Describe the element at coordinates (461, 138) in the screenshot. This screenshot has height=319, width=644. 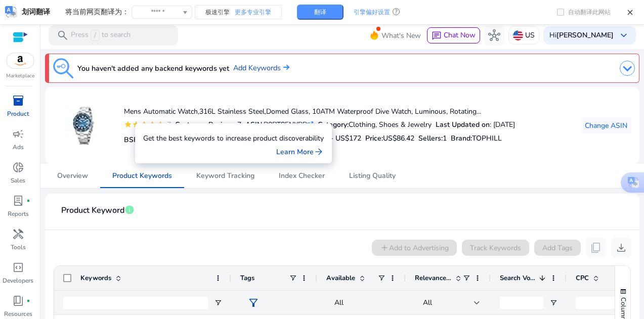
I see `span: Brand` at that location.